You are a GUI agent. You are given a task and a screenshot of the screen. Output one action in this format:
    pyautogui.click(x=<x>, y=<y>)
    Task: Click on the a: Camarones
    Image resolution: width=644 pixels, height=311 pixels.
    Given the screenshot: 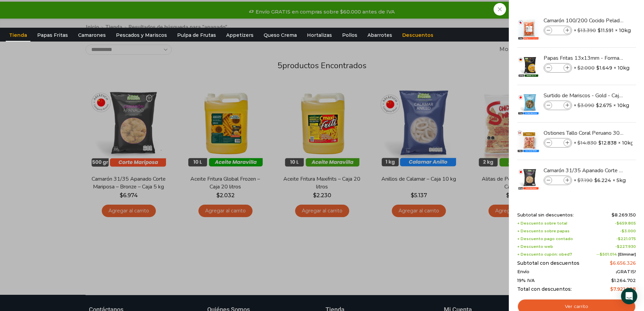 What is the action you would take?
    pyautogui.click(x=92, y=35)
    